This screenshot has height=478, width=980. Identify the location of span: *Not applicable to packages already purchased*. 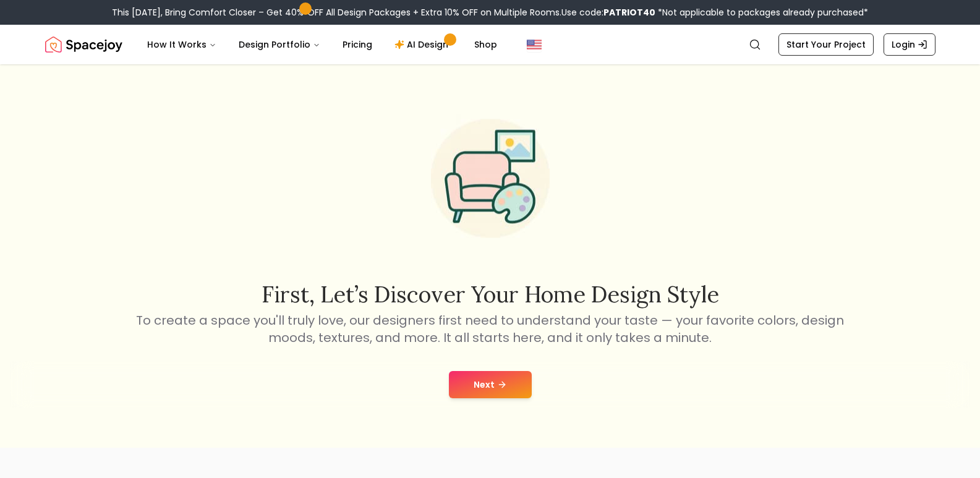
(761, 12).